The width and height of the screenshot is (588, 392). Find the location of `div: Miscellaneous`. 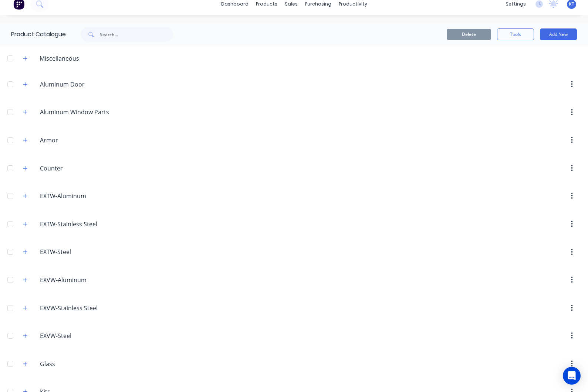

div: Miscellaneous is located at coordinates (59, 59).